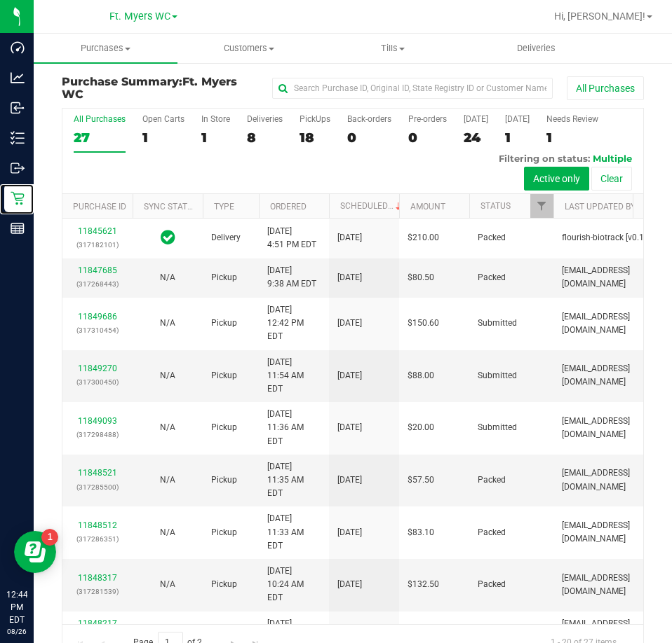 This screenshot has height=643, width=672. I want to click on span: $132.50, so click(423, 584).